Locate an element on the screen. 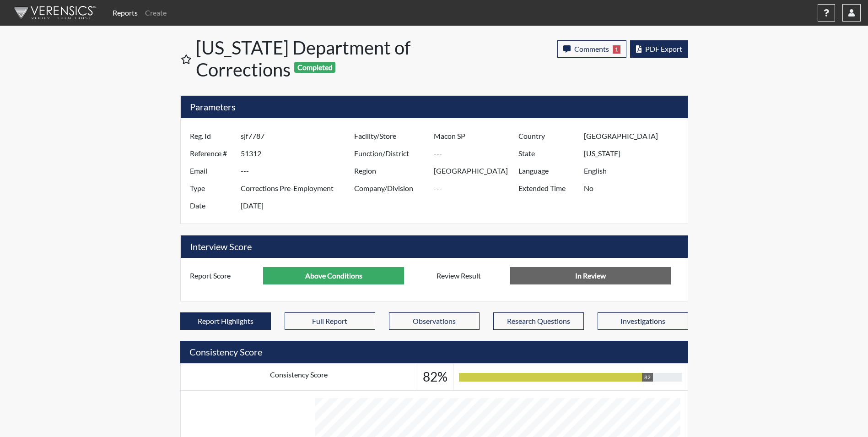 The height and width of the screenshot is (437, 868). h3: 82% is located at coordinates (435, 377).